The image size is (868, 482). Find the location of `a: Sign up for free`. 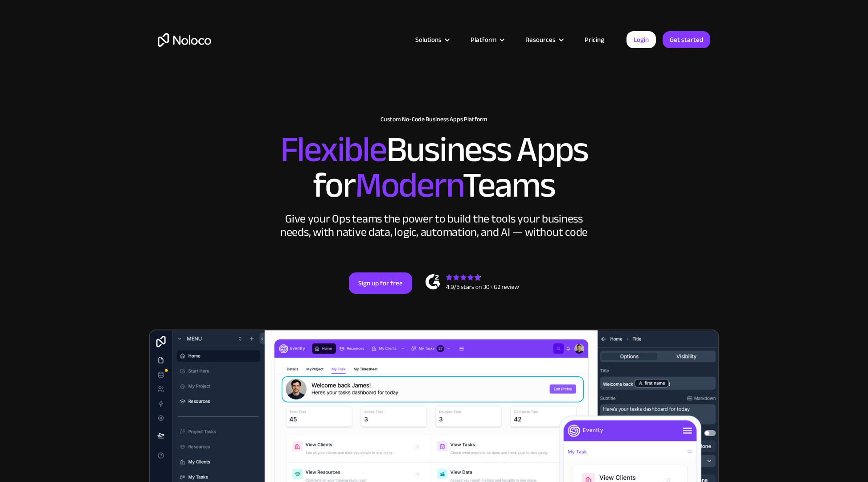

a: Sign up for free is located at coordinates (380, 283).